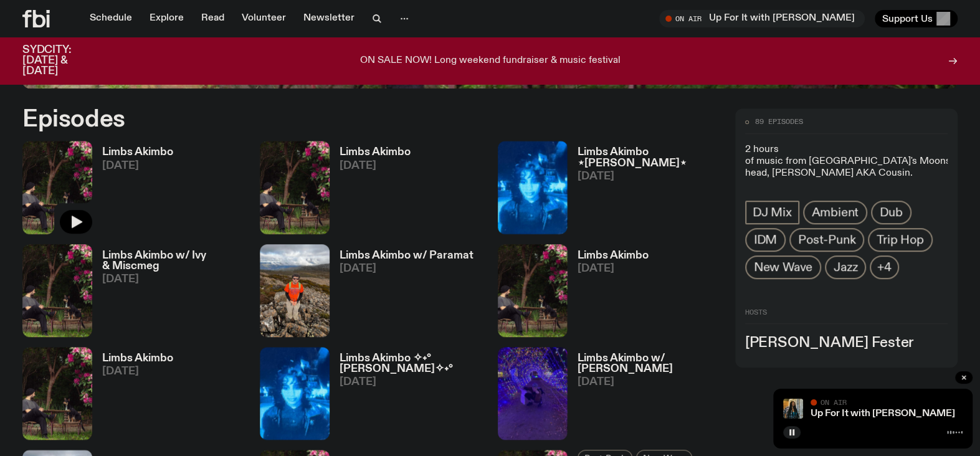 This screenshot has height=456, width=980. What do you see at coordinates (846, 267) in the screenshot?
I see `span: Jazz` at bounding box center [846, 267].